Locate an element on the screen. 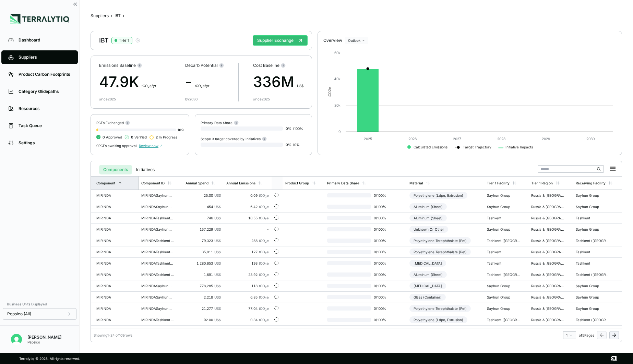  div: Component is located at coordinates (106, 183).